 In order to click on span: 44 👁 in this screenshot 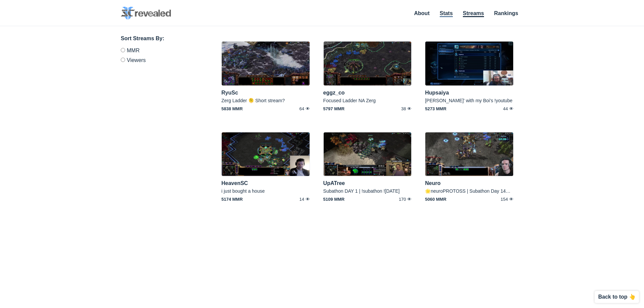, I will do `click(499, 109)`.